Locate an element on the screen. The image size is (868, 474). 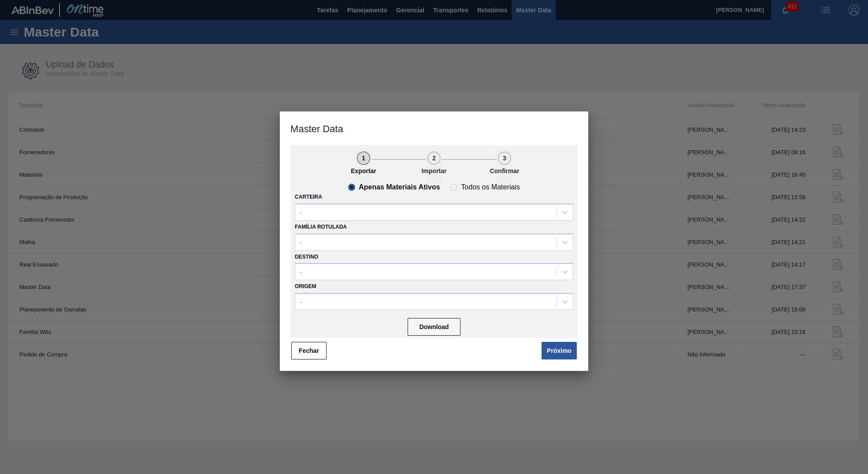
h3: Master Data is located at coordinates (434, 129).